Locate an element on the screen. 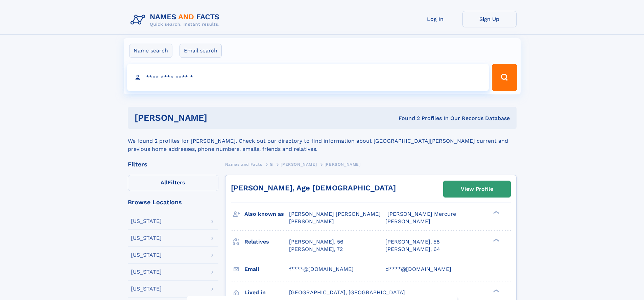  button: Search Button is located at coordinates (504, 77).